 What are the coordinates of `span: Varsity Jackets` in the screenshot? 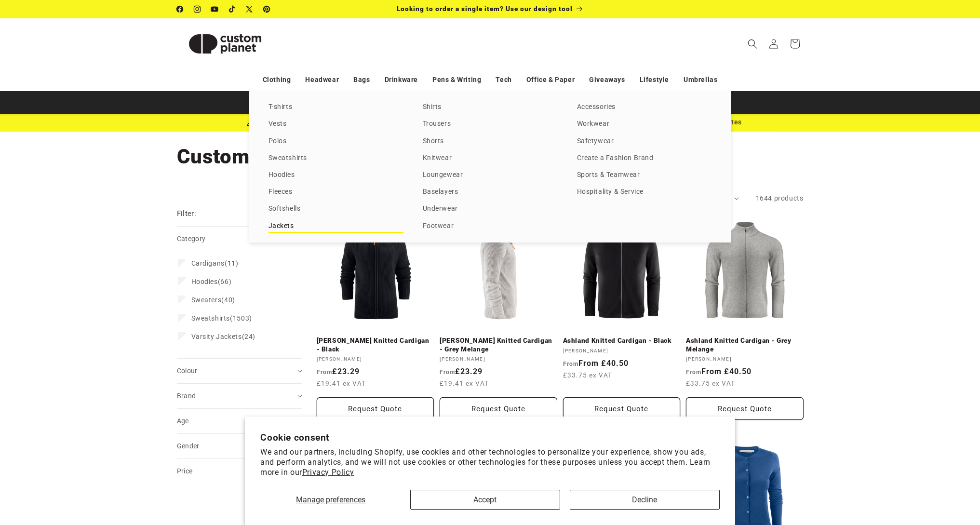 It's located at (216, 336).